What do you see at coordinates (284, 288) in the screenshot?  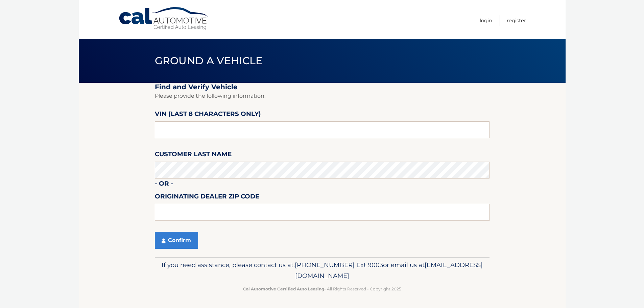 I see `strong: Cal Automotive Certified Auto Leasing` at bounding box center [284, 288].